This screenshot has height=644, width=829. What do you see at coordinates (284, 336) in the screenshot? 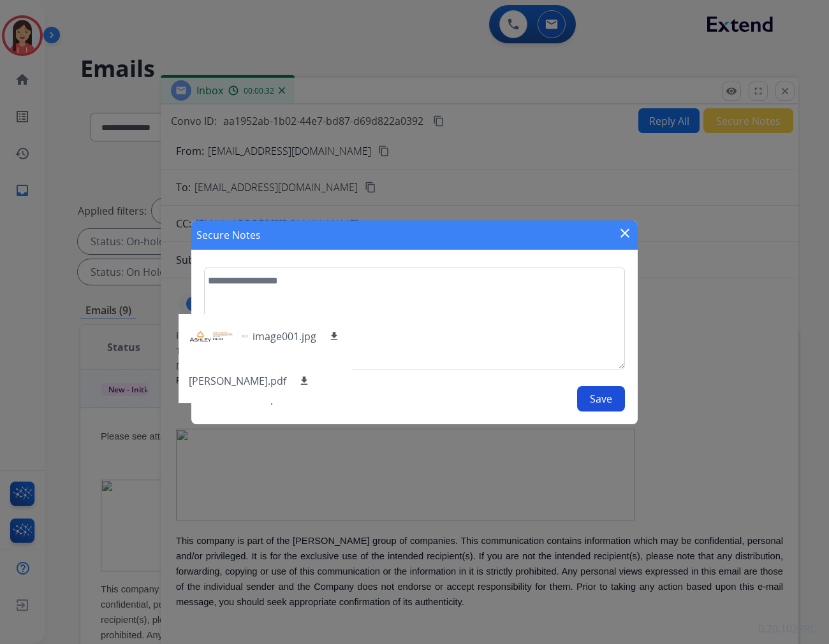
I see `p: image001.jpg` at bounding box center [284, 336].